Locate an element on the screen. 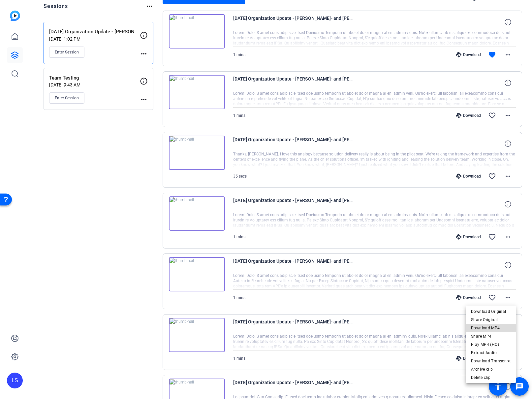  span: Share MP4 is located at coordinates (491, 336).